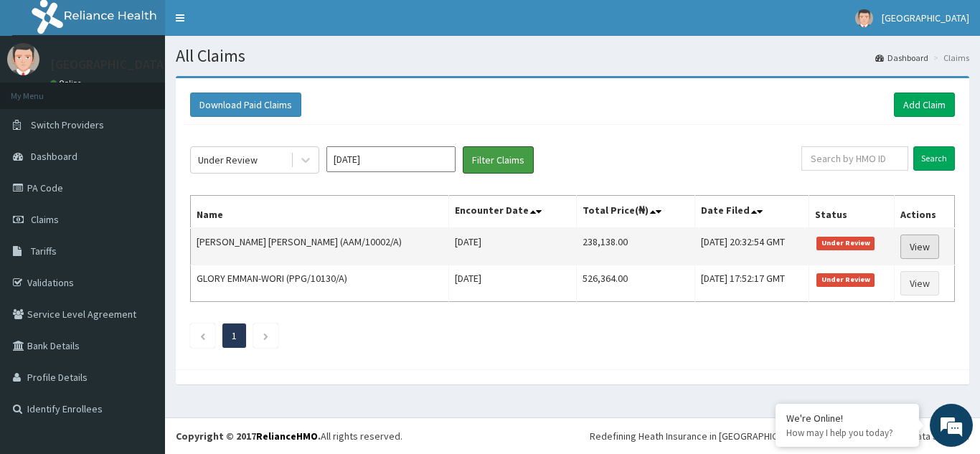  I want to click on td: GLORY EMMAN-WORI (PPG/10130/A), so click(320, 283).